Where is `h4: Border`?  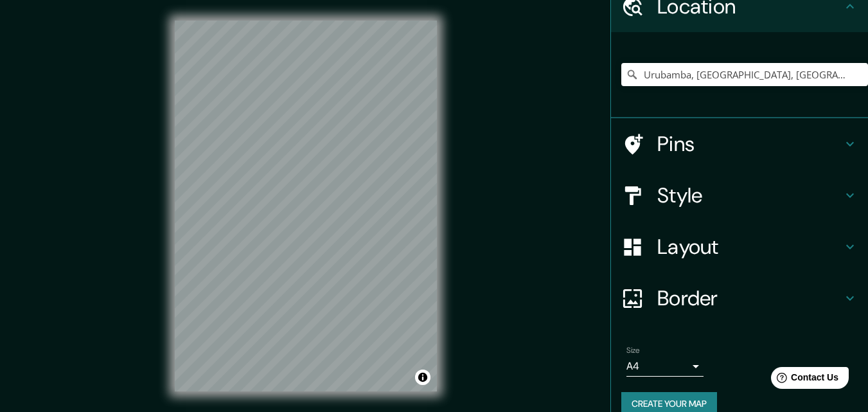
h4: Border is located at coordinates (750, 298).